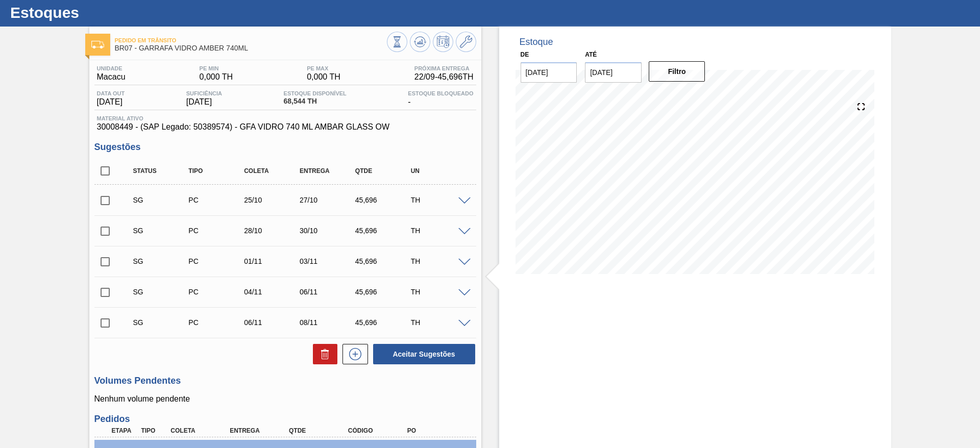 Image resolution: width=980 pixels, height=448 pixels. I want to click on div: 01/11/2025, so click(273, 261).